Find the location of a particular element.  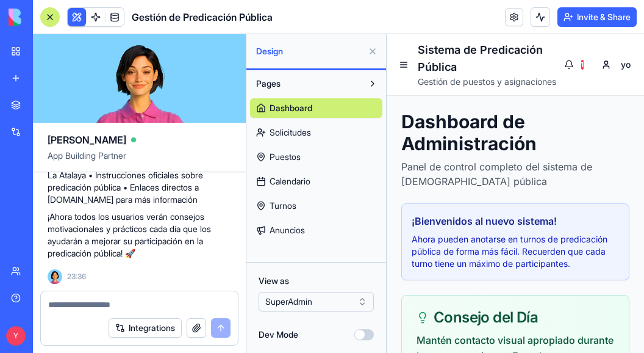

span: Solicitudes is located at coordinates (290, 132).